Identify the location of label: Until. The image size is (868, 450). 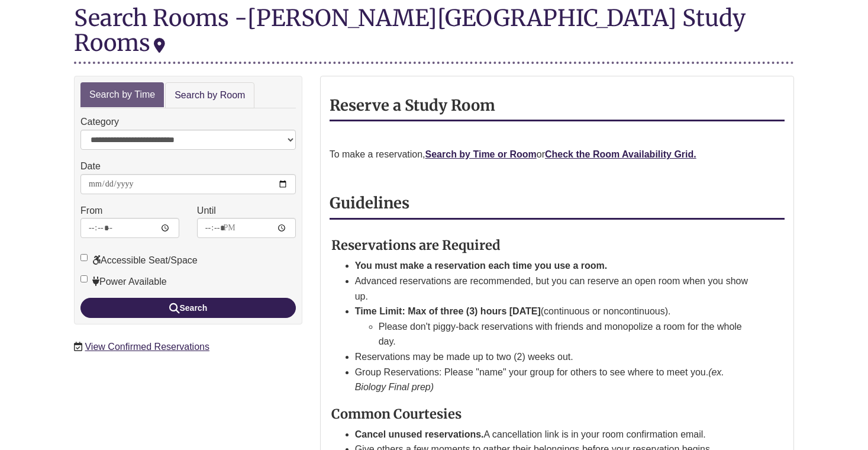
(206, 211).